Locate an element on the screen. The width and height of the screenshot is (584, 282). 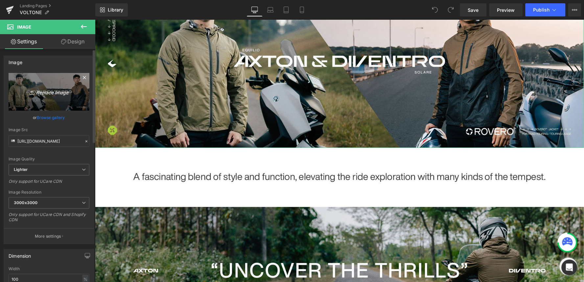
span: Preview is located at coordinates (506, 10).